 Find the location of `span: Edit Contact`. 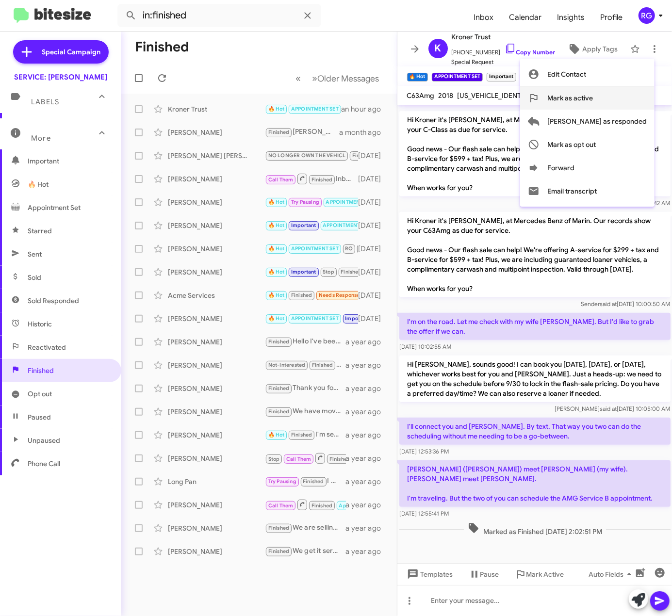

span: Edit Contact is located at coordinates (566, 74).